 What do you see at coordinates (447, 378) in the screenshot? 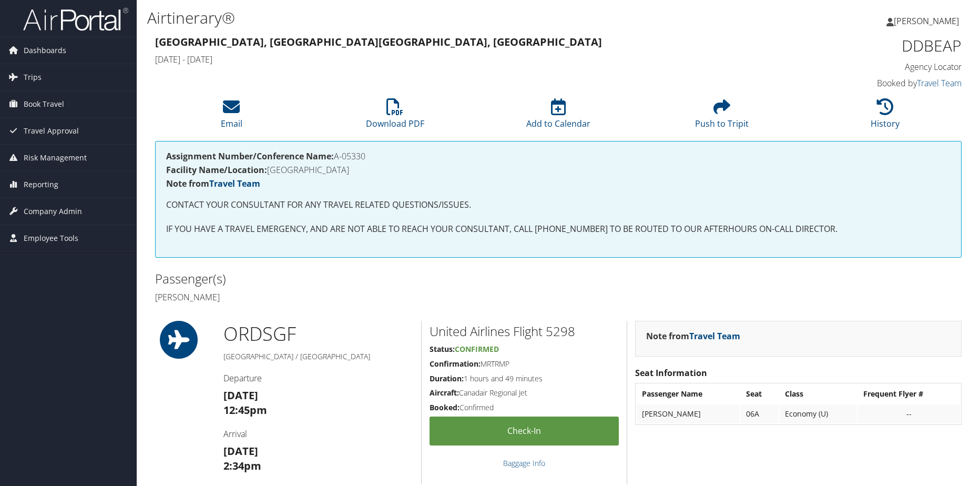
I see `strong: Duration:` at bounding box center [447, 378].